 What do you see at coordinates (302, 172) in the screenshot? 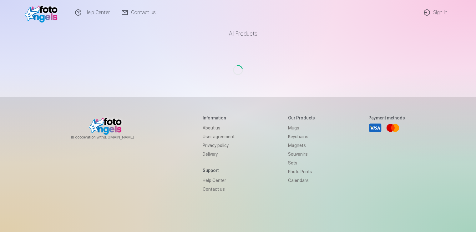
I see `a: Photo prints` at bounding box center [302, 172].